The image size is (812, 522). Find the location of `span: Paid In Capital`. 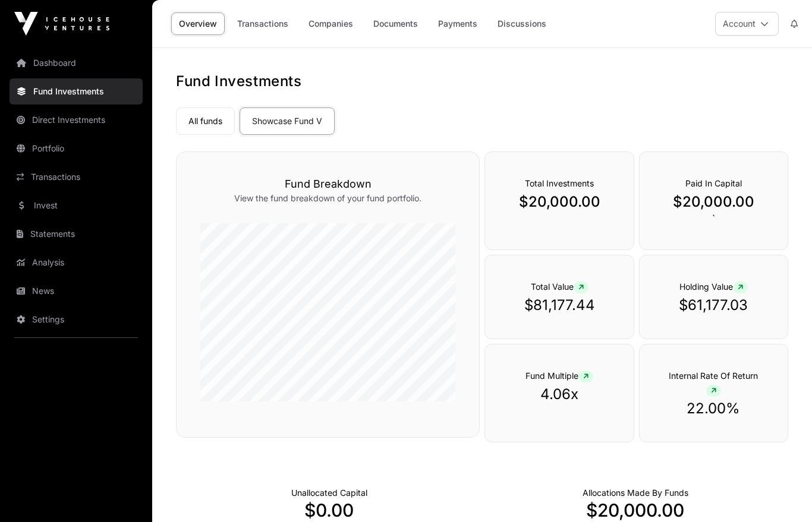

span: Paid In Capital is located at coordinates (713, 183).